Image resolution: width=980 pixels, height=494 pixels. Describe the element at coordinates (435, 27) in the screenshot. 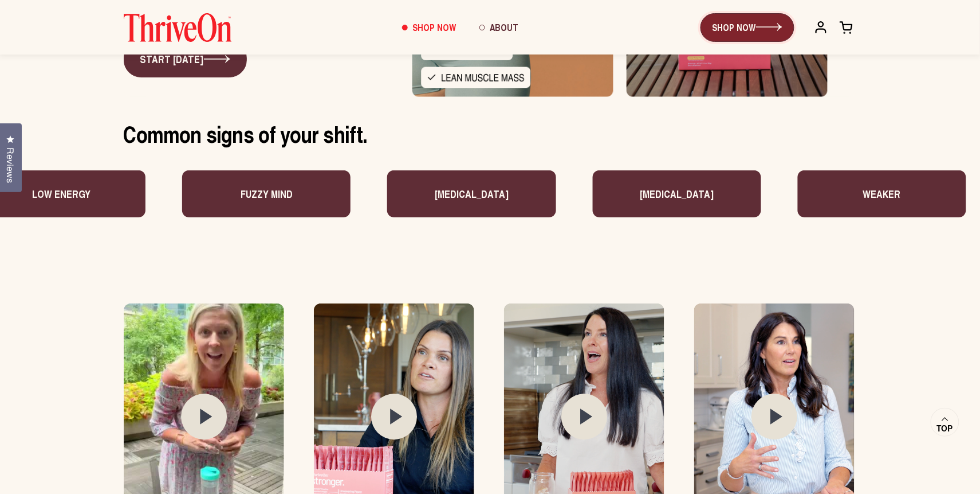

I see `span: Shop Now` at that location.